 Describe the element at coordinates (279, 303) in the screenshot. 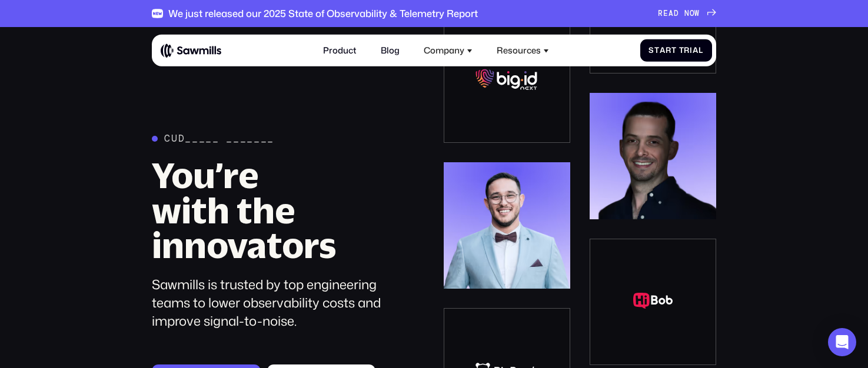

I see `div: Sawmills is trusted by top engineering teams to lower observability costs and improve signal-to-n...` at that location.